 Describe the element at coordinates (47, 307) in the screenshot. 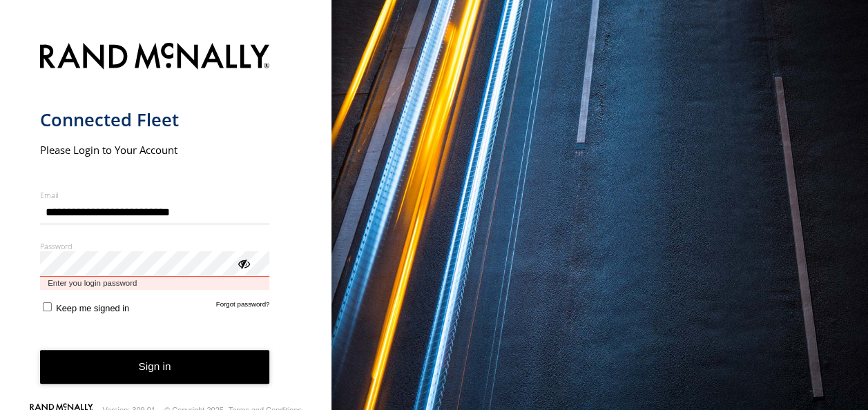

I see `input: Keep me signed in` at that location.